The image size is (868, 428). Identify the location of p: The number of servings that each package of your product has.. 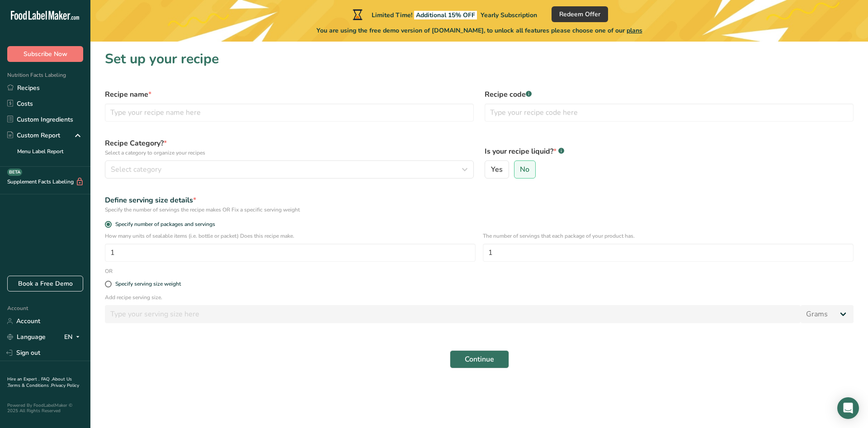
(668, 236).